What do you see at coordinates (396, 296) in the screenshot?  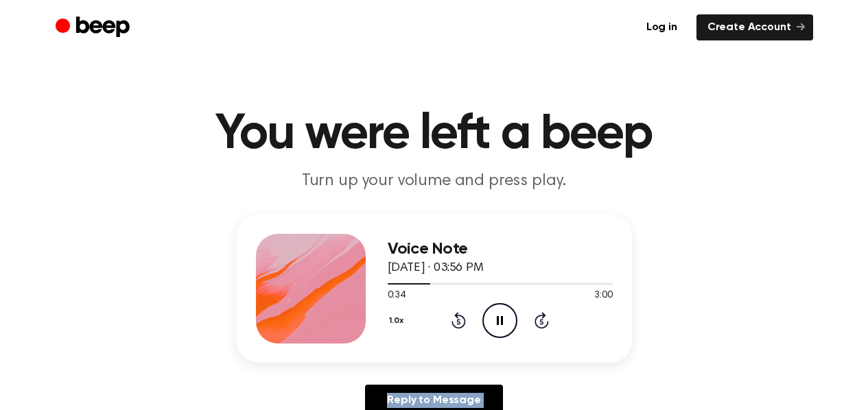 I see `span: 0:34` at bounding box center [396, 296].